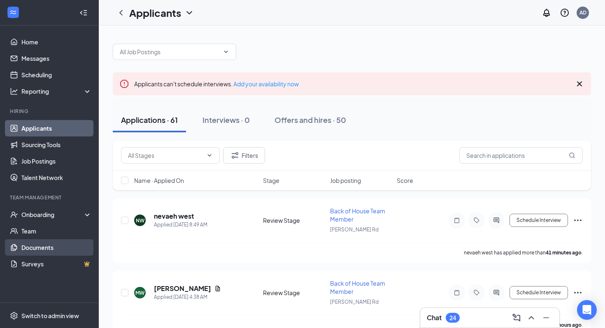  What do you see at coordinates (546, 13) in the screenshot?
I see `svg: Notifications` at bounding box center [546, 13].